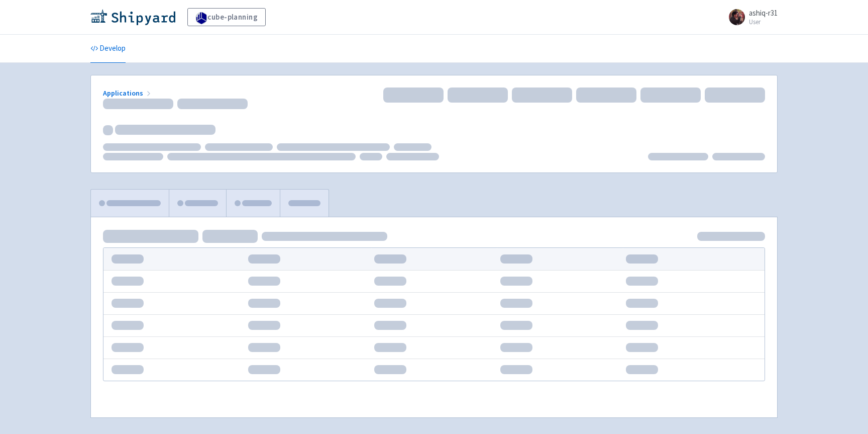 Image resolution: width=868 pixels, height=434 pixels. I want to click on a: Applications, so click(128, 94).